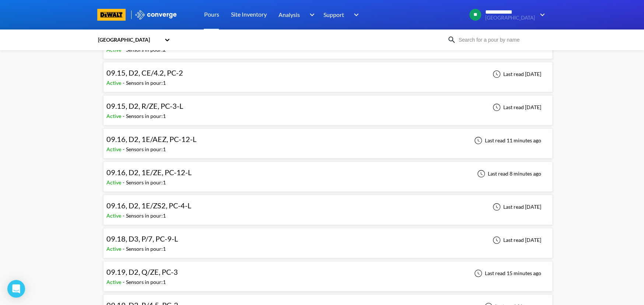 This screenshot has width=644, height=305. I want to click on a: 09.19, D2, Q/ZE, PC-3Active-Sensors in pour:1Last read 15 minutes ago, so click(328, 273).